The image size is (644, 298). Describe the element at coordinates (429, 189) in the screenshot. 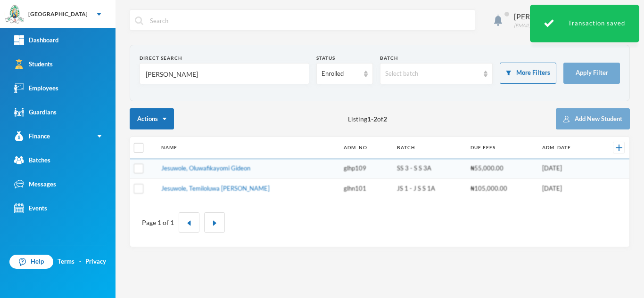

I see `td: JS 1 - J S S 1A` at that location.